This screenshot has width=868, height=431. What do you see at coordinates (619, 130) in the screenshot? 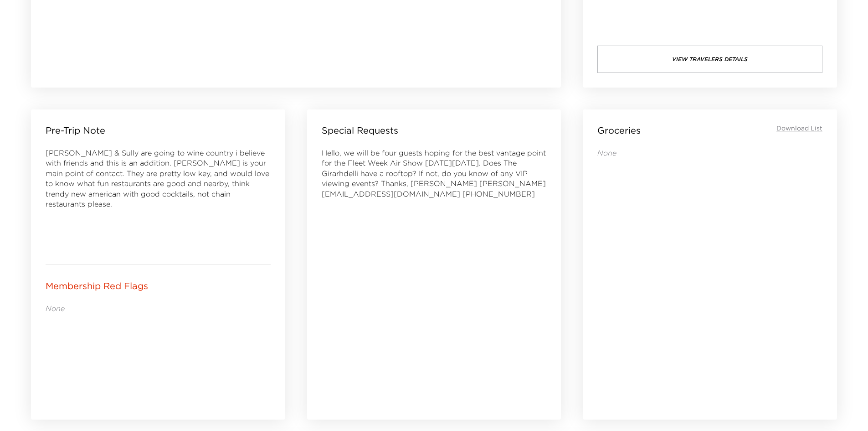
I see `p: Groceries` at bounding box center [619, 130].